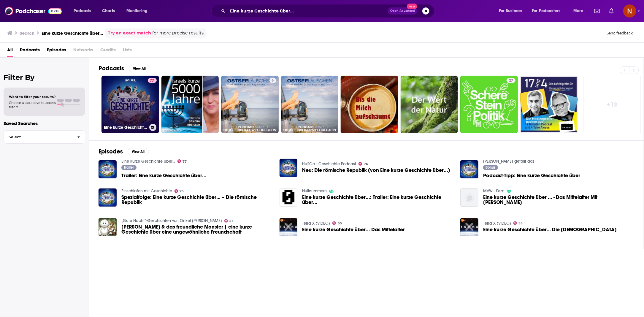  What do you see at coordinates (147, 191) in the screenshot?
I see `a: Einschlafen mit Geschichte` at bounding box center [147, 191].